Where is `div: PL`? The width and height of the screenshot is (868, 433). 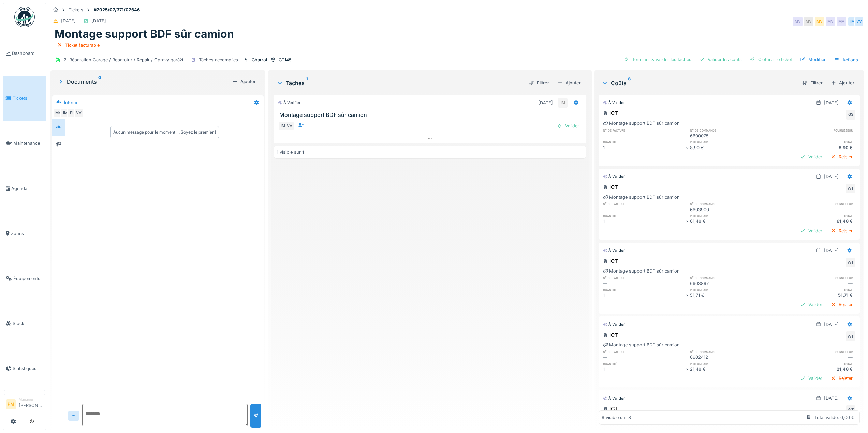 div: PL is located at coordinates (72, 113).